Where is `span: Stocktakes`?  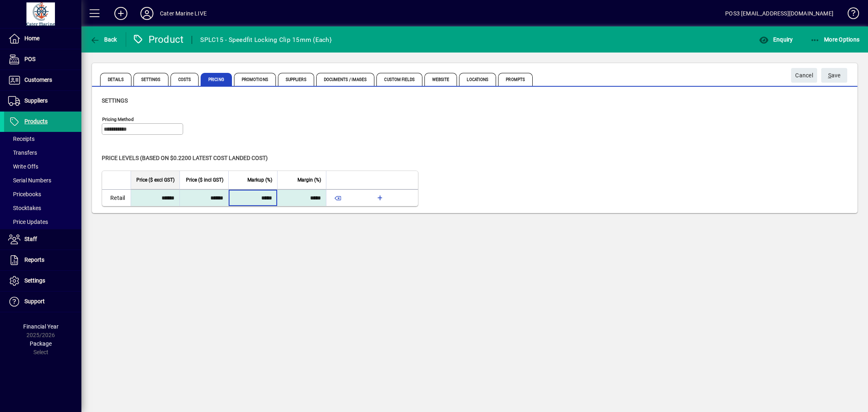 span: Stocktakes is located at coordinates (24, 208).